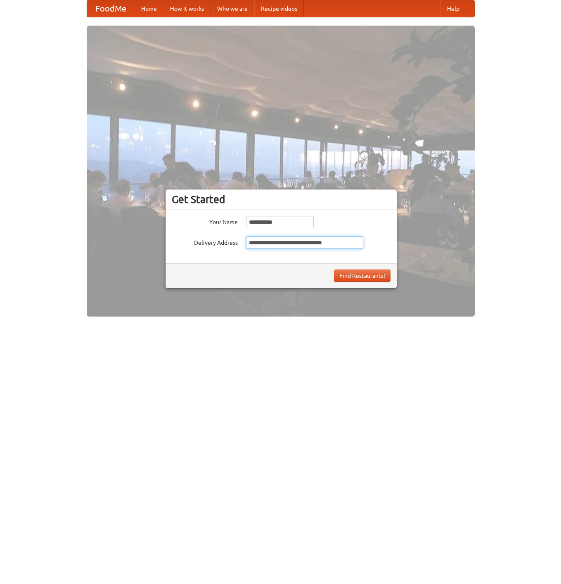 The image size is (561, 584). What do you see at coordinates (453, 9) in the screenshot?
I see `a: Help` at bounding box center [453, 9].